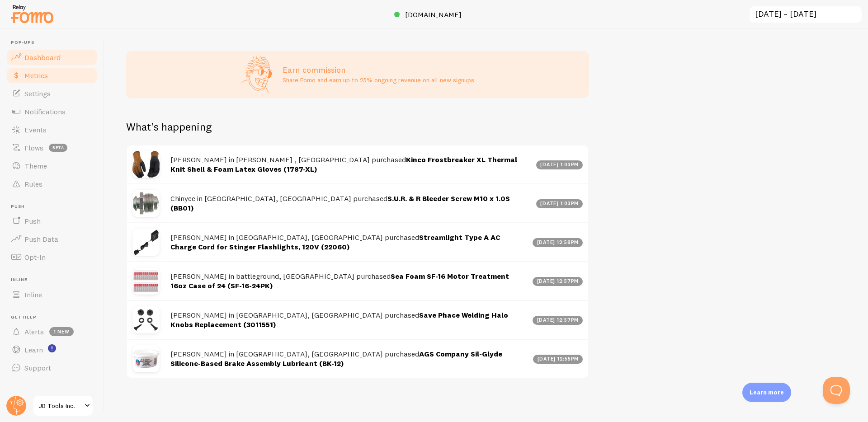  Describe the element at coordinates (337, 358) in the screenshot. I see `a: AGS Company Sil-Glyde Silicone-Based Brake Assembly Lubricant (BK-12)` at that location.